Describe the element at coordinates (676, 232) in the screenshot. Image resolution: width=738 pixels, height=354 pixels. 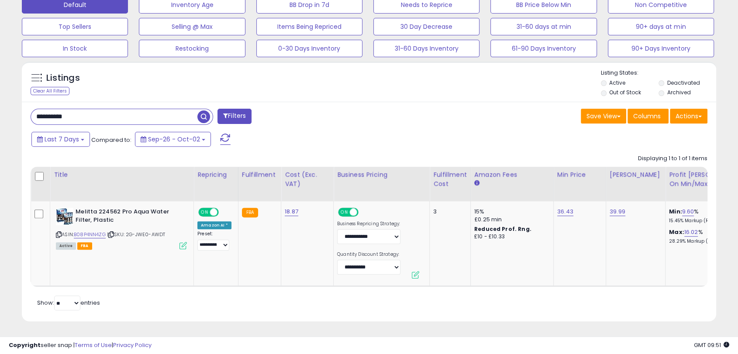
I see `b: Max:` at that location.